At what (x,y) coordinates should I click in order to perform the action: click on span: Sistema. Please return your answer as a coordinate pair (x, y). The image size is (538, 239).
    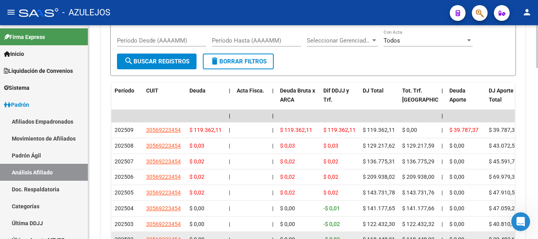
    Looking at the image, I should click on (17, 88).